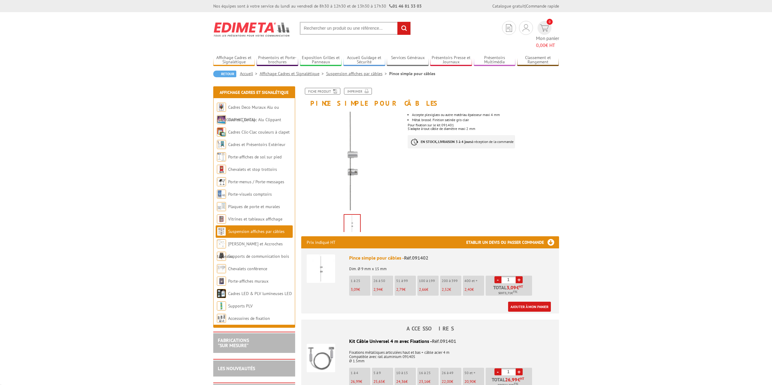  I want to click on a: Classement et Rangement, so click(538, 60).